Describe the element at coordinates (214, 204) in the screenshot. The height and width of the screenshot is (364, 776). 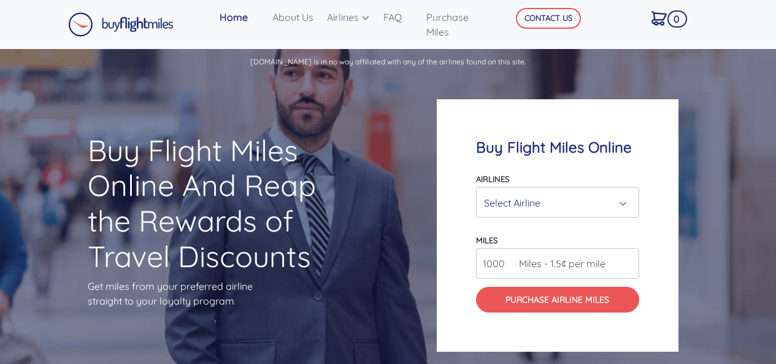
I see `h1: Buy Flight Miles Online And Reap the Rewards of Travel Discounts` at that location.